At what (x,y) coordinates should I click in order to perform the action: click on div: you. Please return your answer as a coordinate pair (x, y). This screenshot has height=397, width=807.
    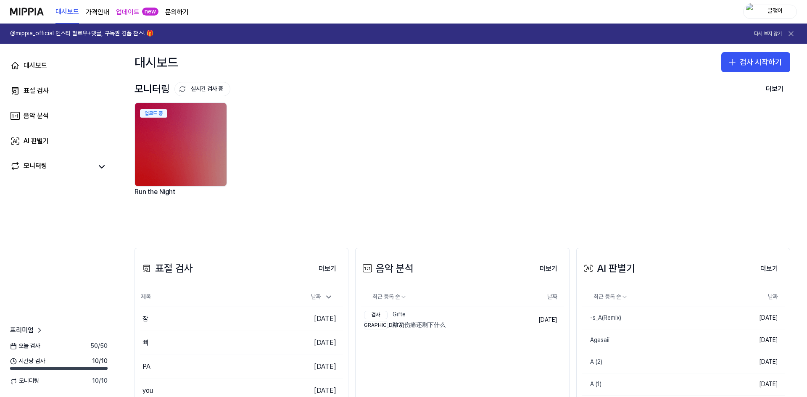
    Looking at the image, I should click on (148, 391).